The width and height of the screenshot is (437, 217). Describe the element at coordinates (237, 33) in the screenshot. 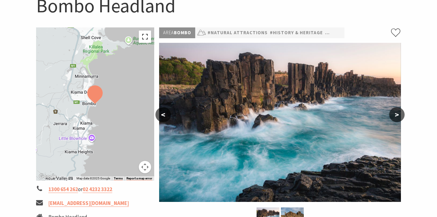

I see `a: #Natural Attractions` at that location.